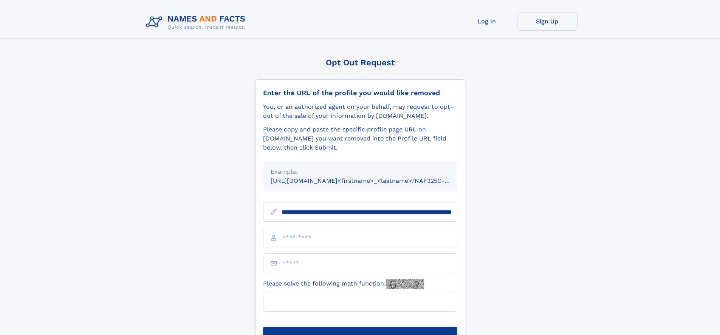 The image size is (720, 335). I want to click on div: Example:, so click(360, 172).